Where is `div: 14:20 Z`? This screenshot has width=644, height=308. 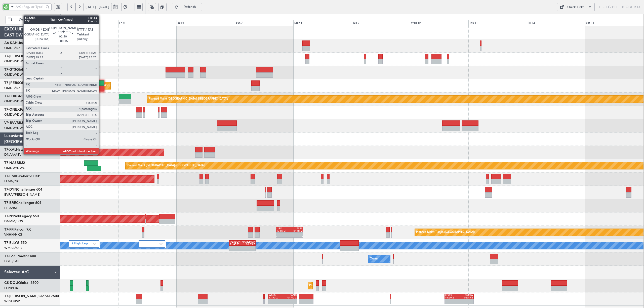 div: 14:20 Z is located at coordinates (452, 298).